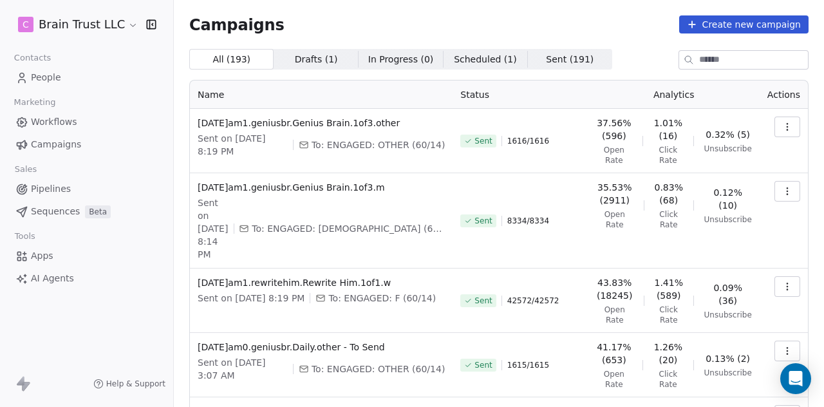 Image resolution: width=824 pixels, height=407 pixels. Describe the element at coordinates (129, 384) in the screenshot. I see `a: Help & Support` at that location.